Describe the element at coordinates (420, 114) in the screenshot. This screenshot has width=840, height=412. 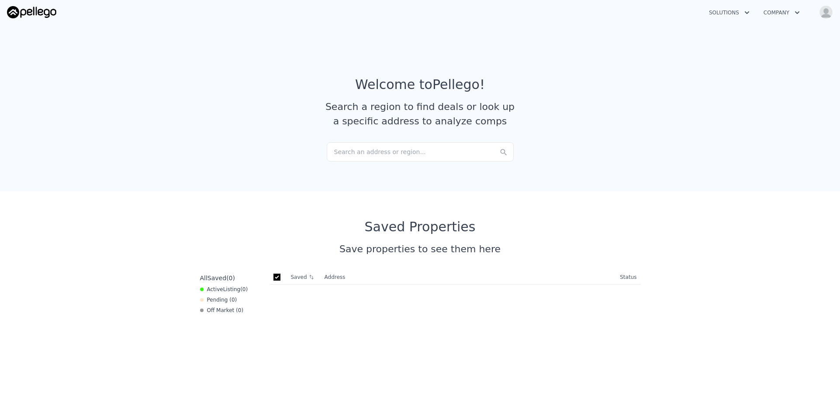
I see `div: Search a region to find deals or look up a specific address to analyze comps` at that location.